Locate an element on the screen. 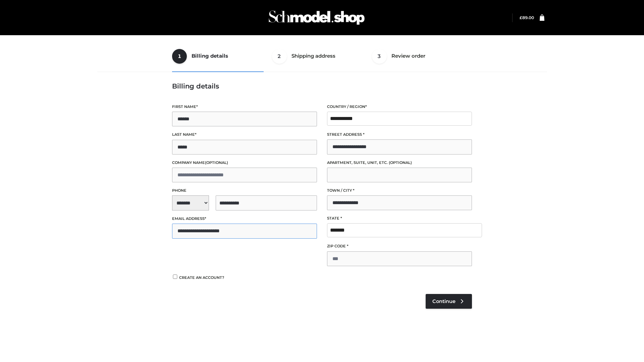 Image resolution: width=644 pixels, height=362 pixels. a: Continue is located at coordinates (449, 301).